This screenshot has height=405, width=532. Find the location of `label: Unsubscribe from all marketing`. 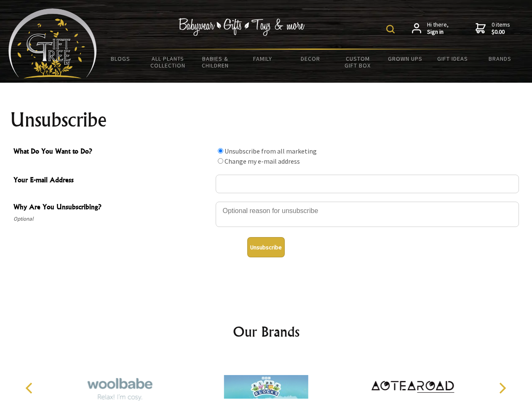

label: Unsubscribe from all marketing is located at coordinates (270, 151).